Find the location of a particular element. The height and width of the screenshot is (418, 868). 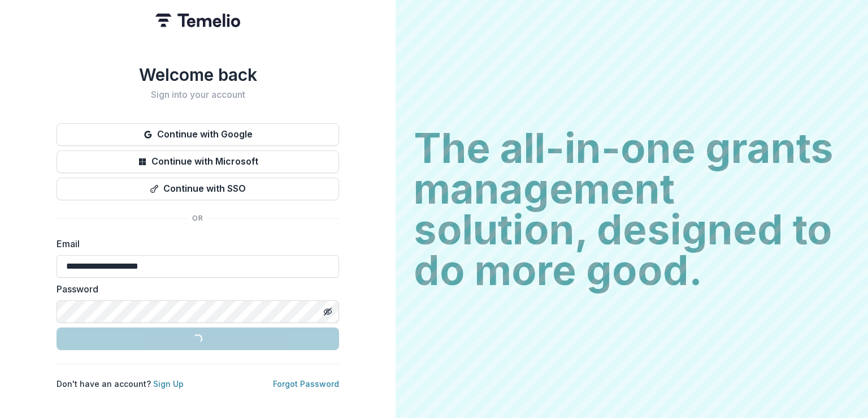

h2: Sign into your account is located at coordinates (198, 94).